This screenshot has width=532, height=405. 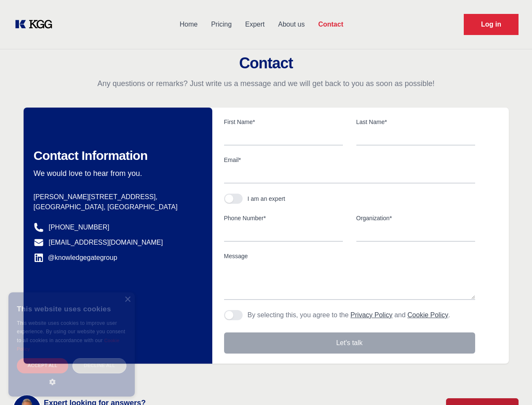 What do you see at coordinates (43, 365) in the screenshot?
I see `div: Accept all` at bounding box center [43, 365].